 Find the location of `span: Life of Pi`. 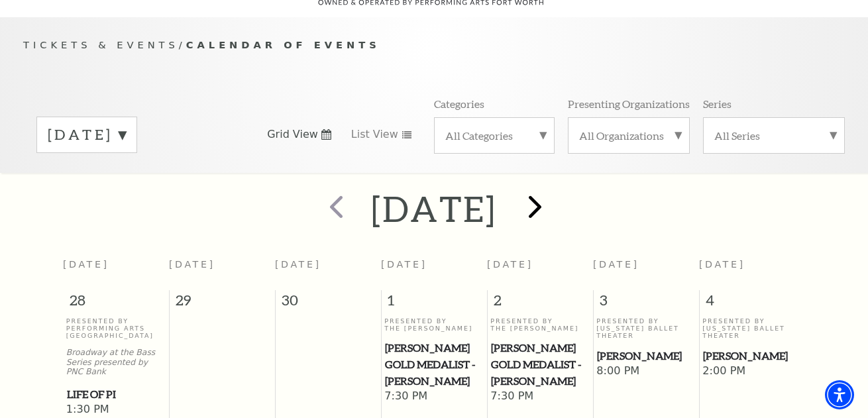

span: Life of Pi is located at coordinates (116, 394).